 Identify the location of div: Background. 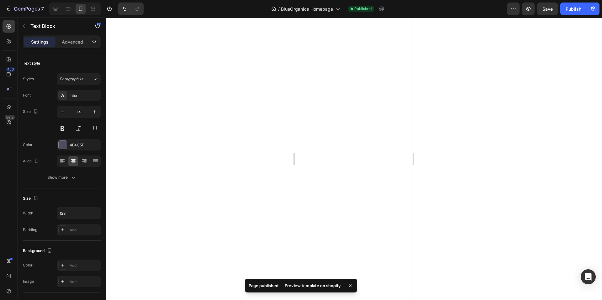
(38, 251).